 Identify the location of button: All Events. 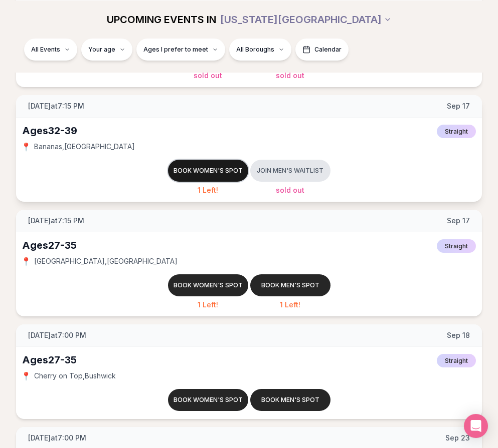
(50, 49).